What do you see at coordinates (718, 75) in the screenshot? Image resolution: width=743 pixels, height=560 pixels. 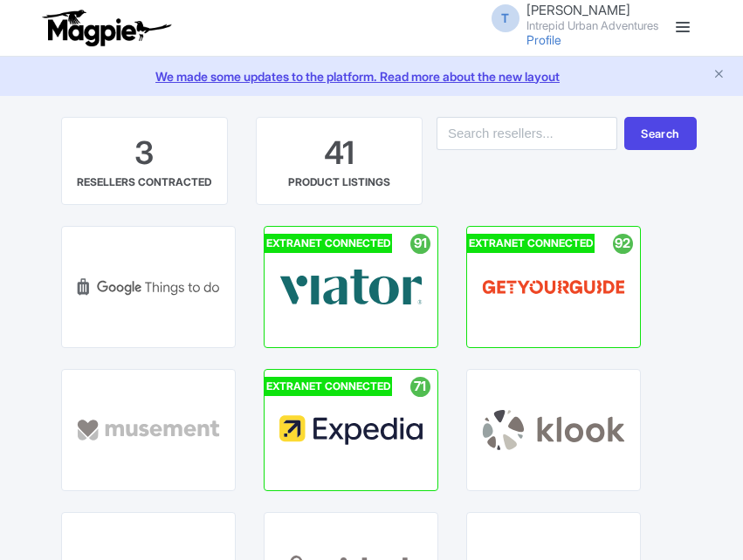 I see `button: Close announcement` at bounding box center [718, 75].